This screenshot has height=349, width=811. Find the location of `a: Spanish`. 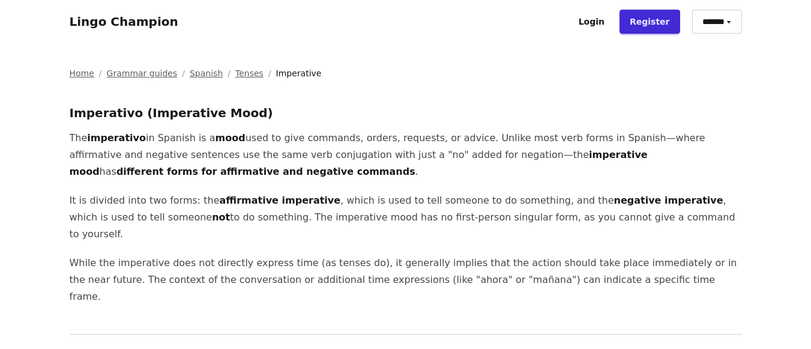

a: Spanish is located at coordinates (206, 73).